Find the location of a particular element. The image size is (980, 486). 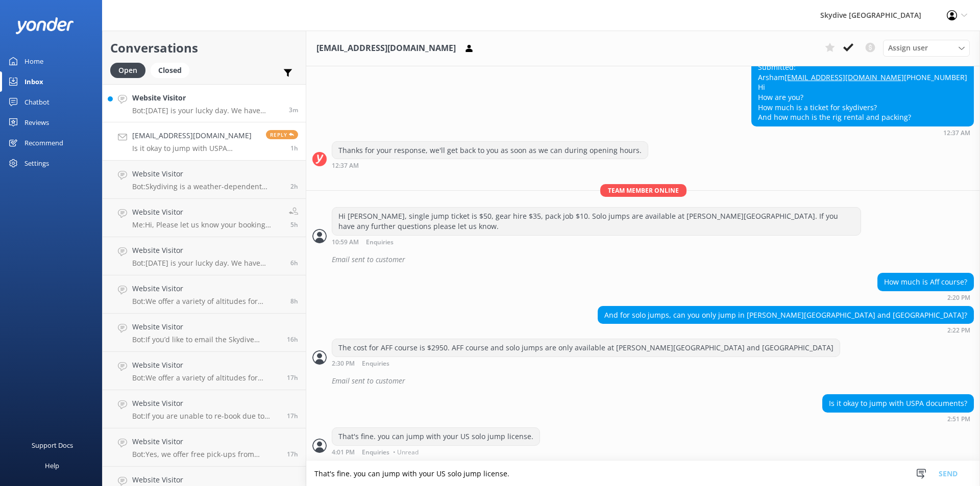

span: Oct 06 2025 01:58pm (UTC +10:00) Australia/Brisbane is located at coordinates (294, 187).